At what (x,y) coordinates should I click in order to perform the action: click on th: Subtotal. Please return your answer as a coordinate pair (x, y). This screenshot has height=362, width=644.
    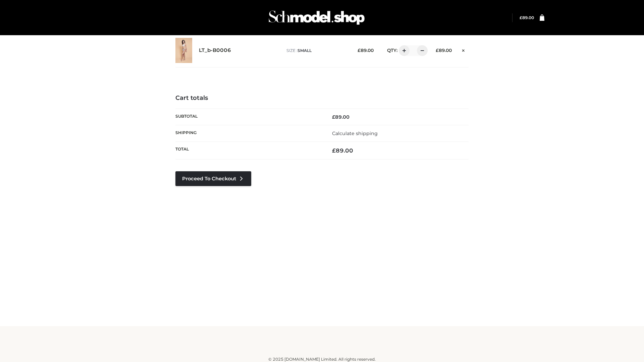
    Looking at the image, I should click on (248, 116).